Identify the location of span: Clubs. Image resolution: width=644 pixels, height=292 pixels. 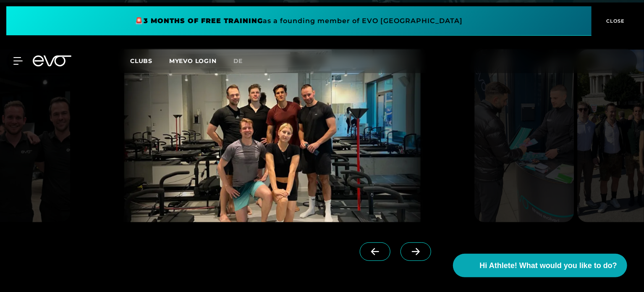
(141, 61).